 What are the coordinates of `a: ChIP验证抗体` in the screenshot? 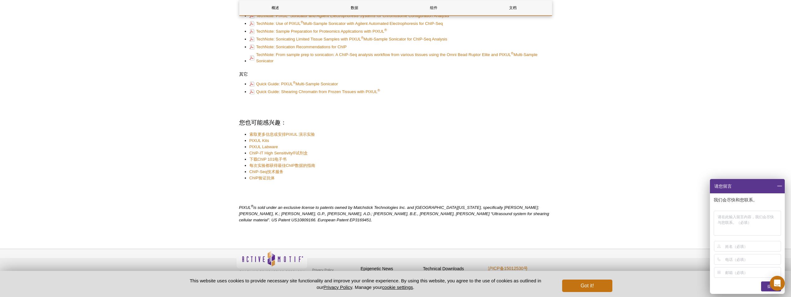 It's located at (262, 178).